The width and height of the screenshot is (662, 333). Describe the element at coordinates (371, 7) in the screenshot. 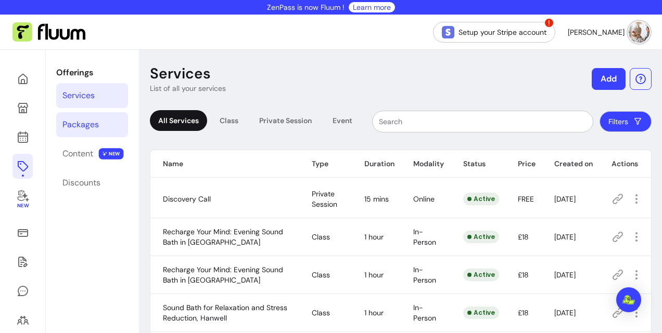

I see `a: Learn more` at that location.